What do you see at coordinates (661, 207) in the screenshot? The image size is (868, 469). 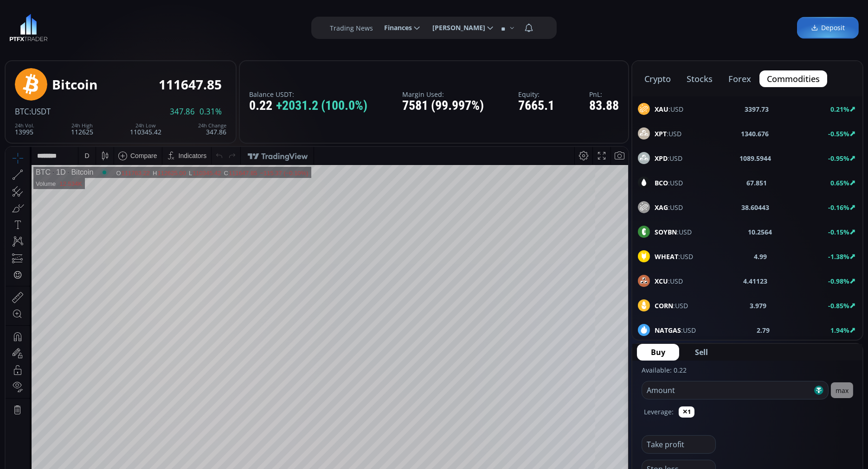 I see `b: XAG` at bounding box center [661, 207].